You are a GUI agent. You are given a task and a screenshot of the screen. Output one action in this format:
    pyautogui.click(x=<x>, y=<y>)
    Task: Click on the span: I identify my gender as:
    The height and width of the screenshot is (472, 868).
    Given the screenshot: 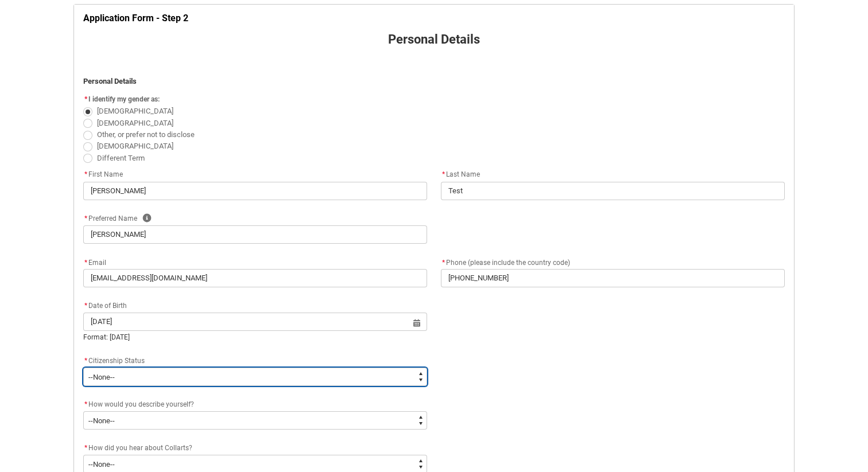 What is the action you would take?
    pyautogui.click(x=124, y=100)
    